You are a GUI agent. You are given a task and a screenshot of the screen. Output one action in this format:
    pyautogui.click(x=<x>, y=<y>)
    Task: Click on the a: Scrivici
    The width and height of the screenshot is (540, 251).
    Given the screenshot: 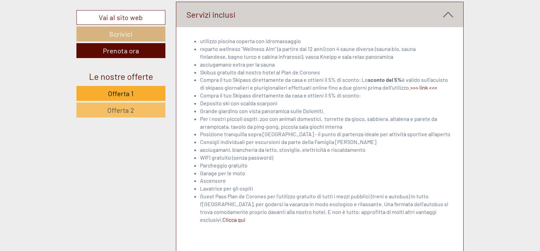 What is the action you would take?
    pyautogui.click(x=121, y=34)
    